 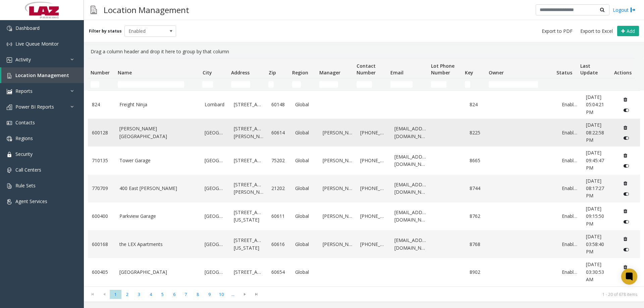 What do you see at coordinates (102, 244) in the screenshot?
I see `a: 600168` at bounding box center [102, 244].